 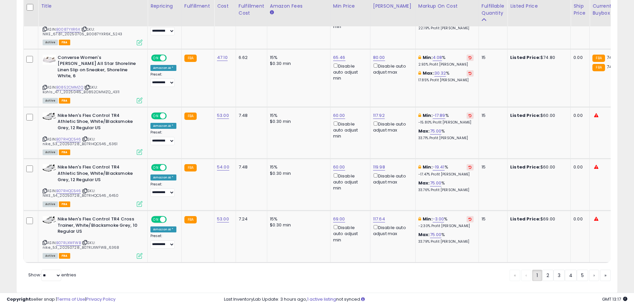 I want to click on img: 31m5gQgFhvL._SL40_.jpg, so click(x=49, y=60).